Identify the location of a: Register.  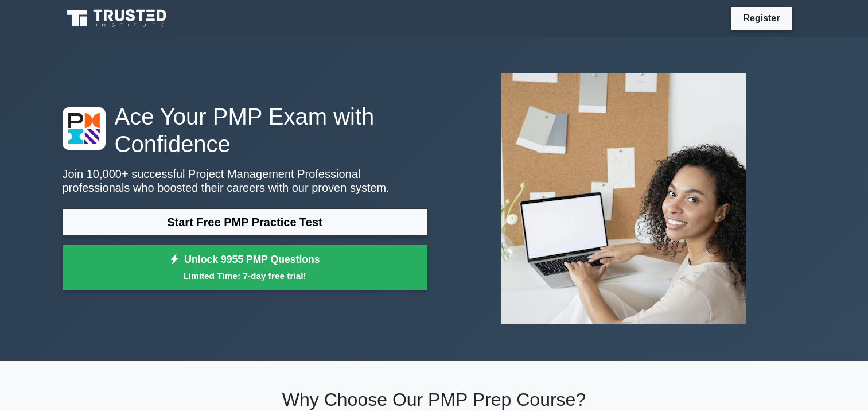
(761, 18).